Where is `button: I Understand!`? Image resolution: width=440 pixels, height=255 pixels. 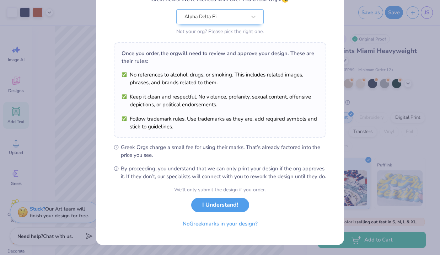 button: I Understand! is located at coordinates (220, 205).